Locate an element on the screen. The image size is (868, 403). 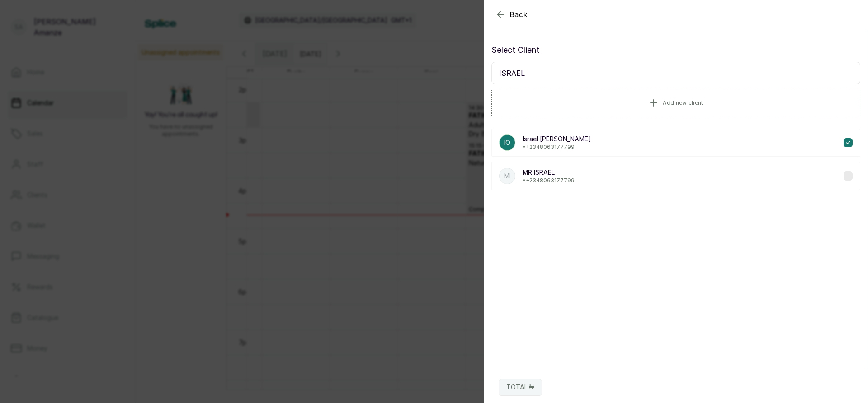
p: IO is located at coordinates (507, 142).